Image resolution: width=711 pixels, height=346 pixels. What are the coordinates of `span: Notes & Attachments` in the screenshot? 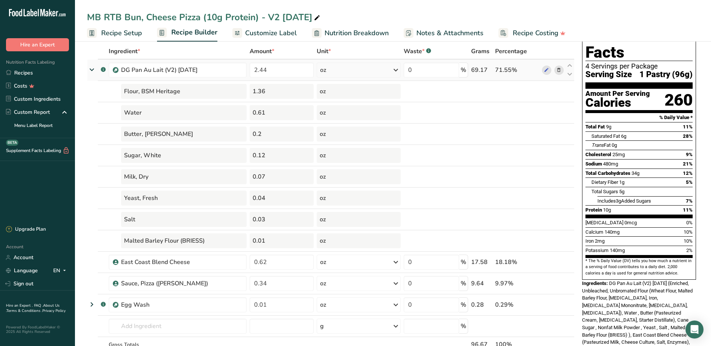 It's located at (450, 33).